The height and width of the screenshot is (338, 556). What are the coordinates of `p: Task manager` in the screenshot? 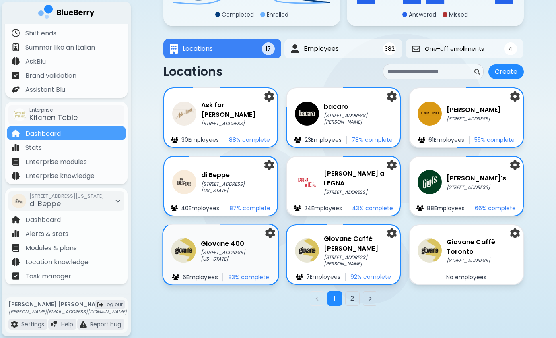 It's located at (48, 276).